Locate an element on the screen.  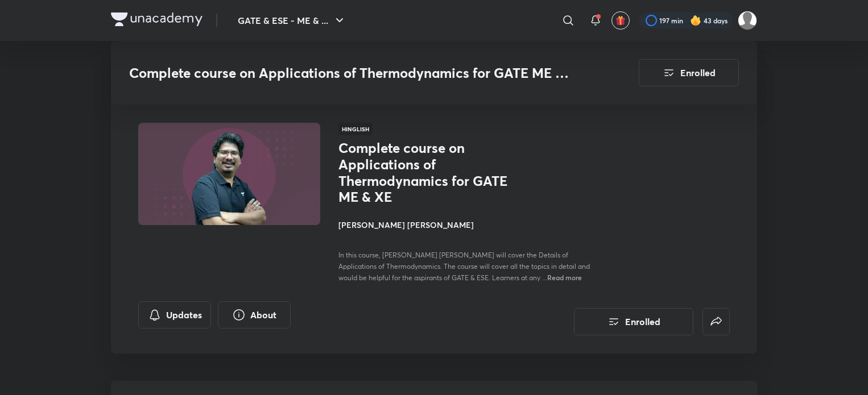
button: avatar is located at coordinates (621, 20).